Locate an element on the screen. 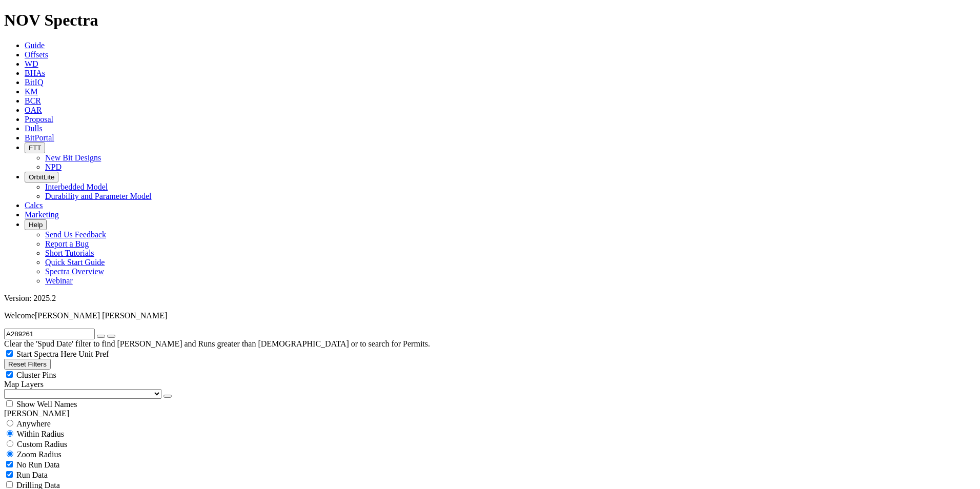  span: BHAs is located at coordinates (35, 73).